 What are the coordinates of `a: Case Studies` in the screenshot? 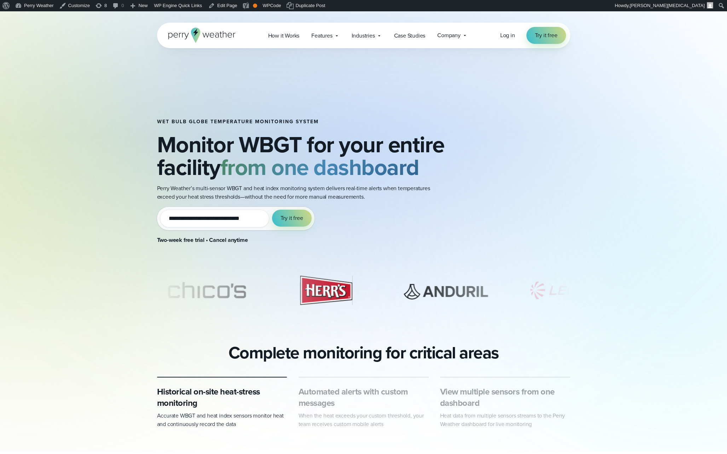 It's located at (410, 35).